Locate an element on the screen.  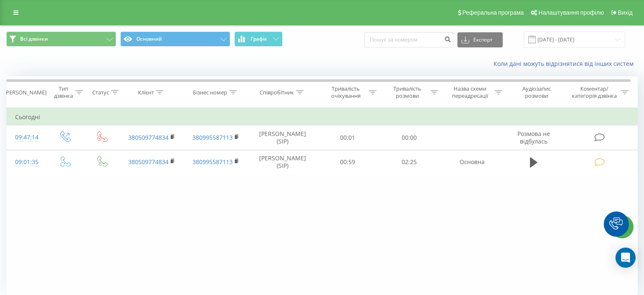
span: Розмова не відбулась is located at coordinates (534, 137).